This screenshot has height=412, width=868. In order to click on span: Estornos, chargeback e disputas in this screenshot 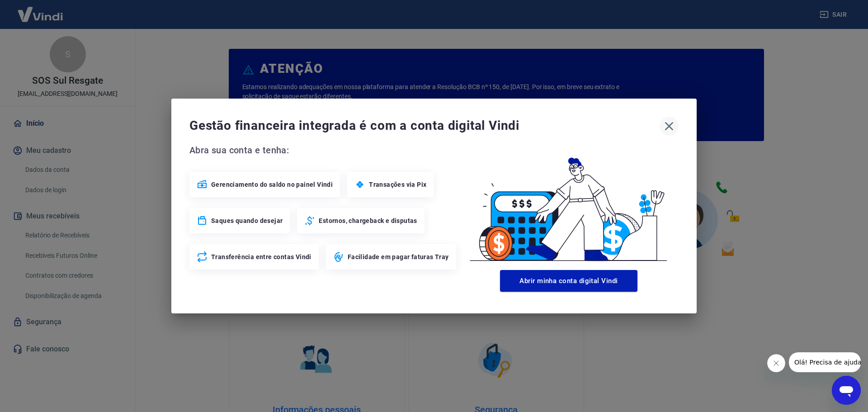, I will do `click(368, 220)`.